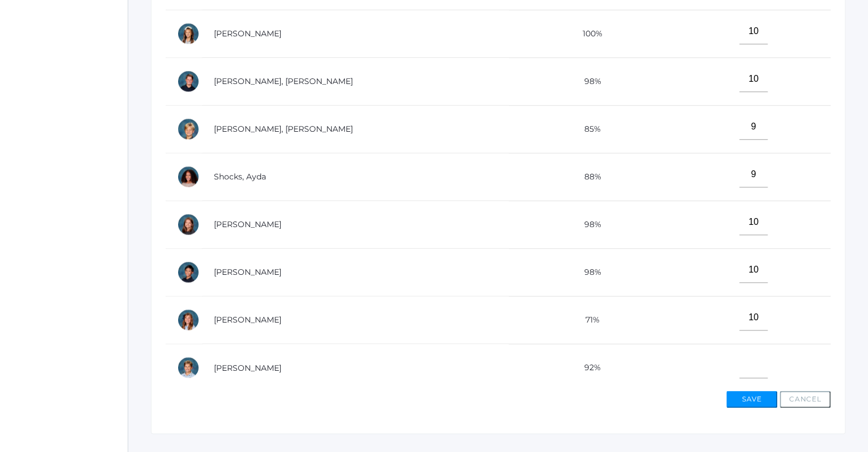  What do you see at coordinates (188, 129) in the screenshot?
I see `div: Levi Sergey` at bounding box center [188, 129].